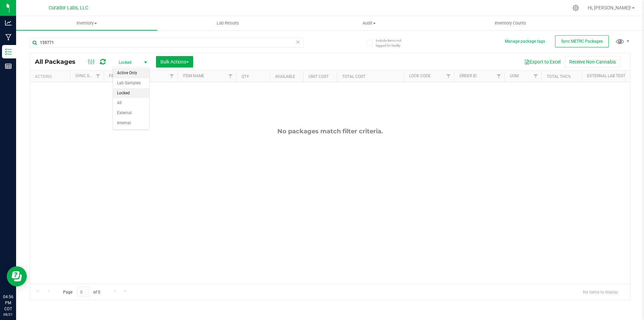 This screenshot has height=320, width=644. Describe the element at coordinates (131, 103) in the screenshot. I see `li: All` at that location.